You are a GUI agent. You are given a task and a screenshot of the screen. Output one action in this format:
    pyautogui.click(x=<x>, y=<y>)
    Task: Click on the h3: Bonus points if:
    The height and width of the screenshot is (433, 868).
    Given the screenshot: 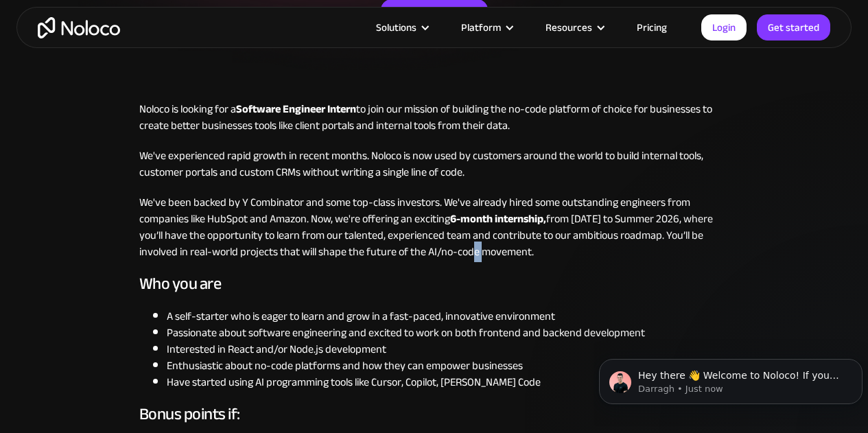 What is the action you would take?
    pyautogui.click(x=434, y=415)
    